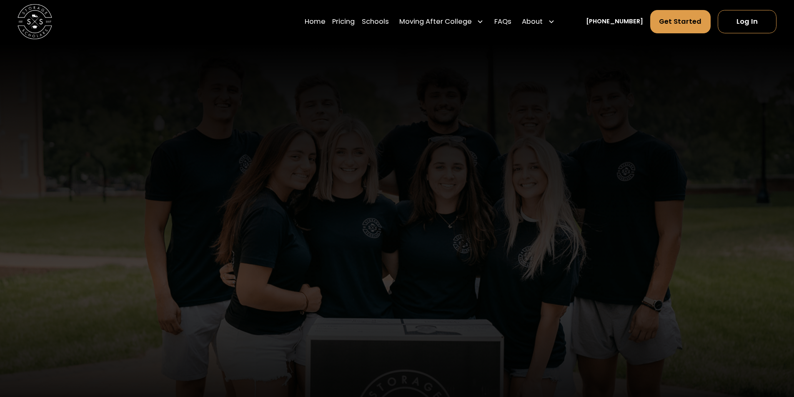 The width and height of the screenshot is (794, 397). What do you see at coordinates (436, 22) in the screenshot?
I see `div: Moving After College` at bounding box center [436, 22].